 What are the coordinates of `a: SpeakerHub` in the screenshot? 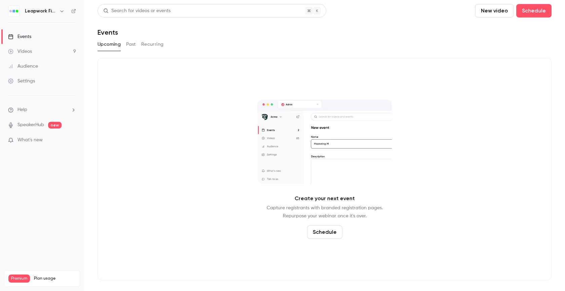 It's located at (31, 125).